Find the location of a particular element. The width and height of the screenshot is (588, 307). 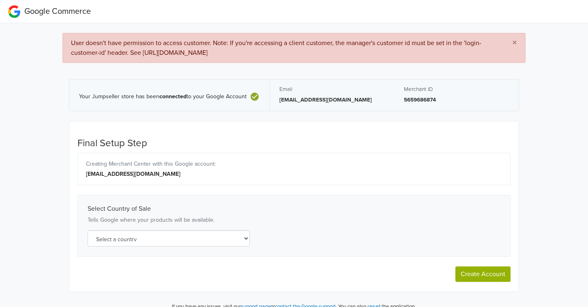

button: Close is located at coordinates (515, 43).